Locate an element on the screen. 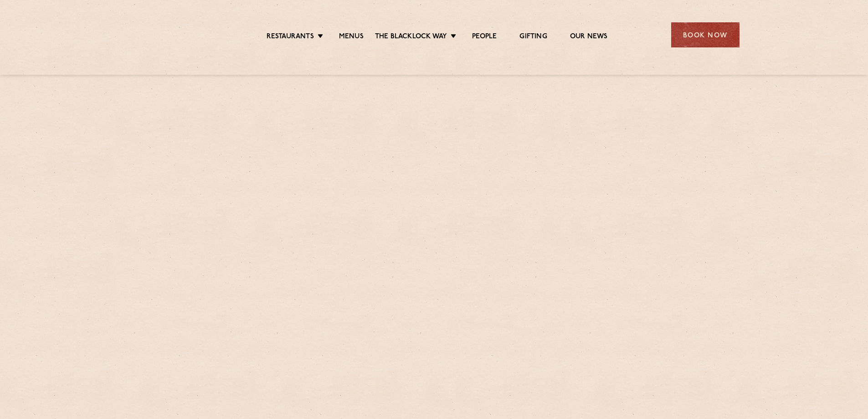 Image resolution: width=868 pixels, height=419 pixels. div: Book Now is located at coordinates (705, 34).